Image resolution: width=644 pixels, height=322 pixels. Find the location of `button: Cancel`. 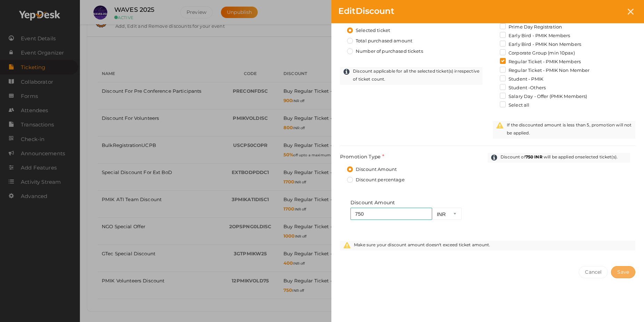

button: Cancel is located at coordinates (593, 272).